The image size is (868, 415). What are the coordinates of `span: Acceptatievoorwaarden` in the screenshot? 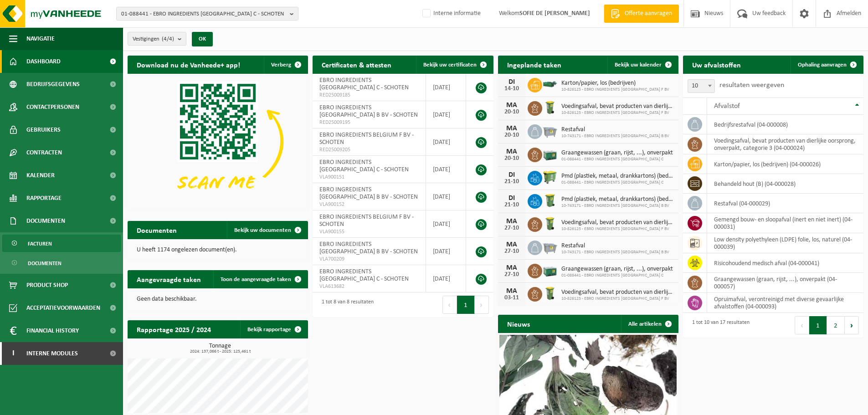 It's located at (63, 308).